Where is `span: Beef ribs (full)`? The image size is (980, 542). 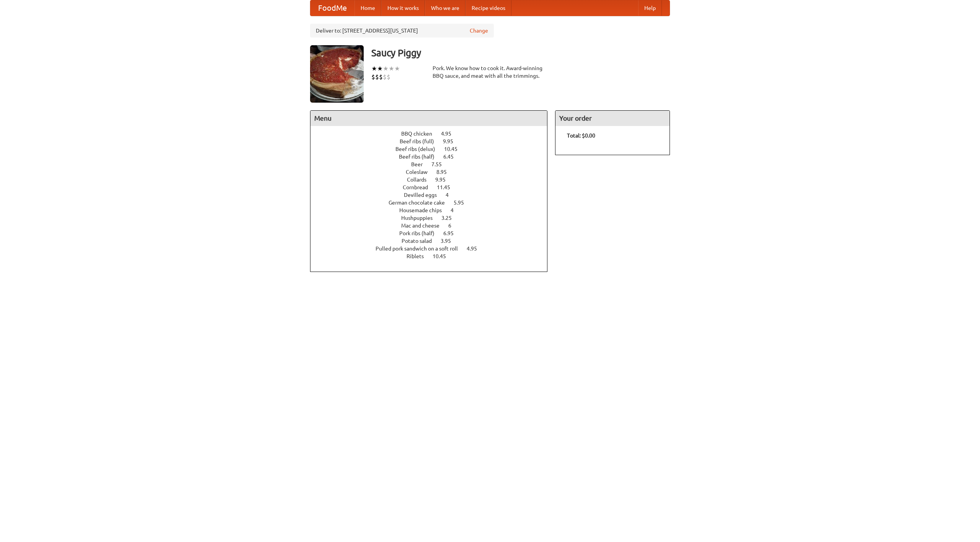
span: Beef ribs (full) is located at coordinates (421, 142).